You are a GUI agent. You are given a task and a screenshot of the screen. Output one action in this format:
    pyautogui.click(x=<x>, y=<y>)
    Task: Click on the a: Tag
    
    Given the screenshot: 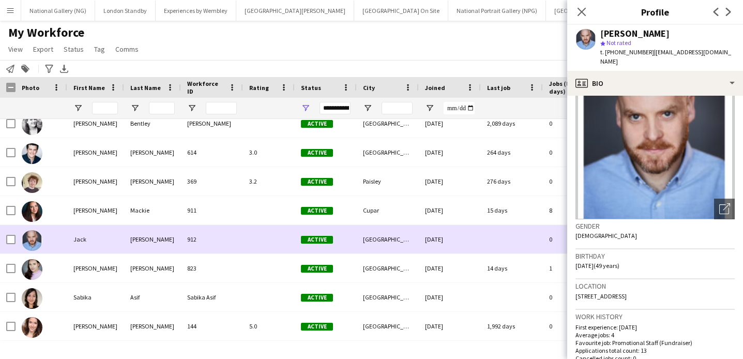 What is the action you would take?
    pyautogui.click(x=99, y=49)
    